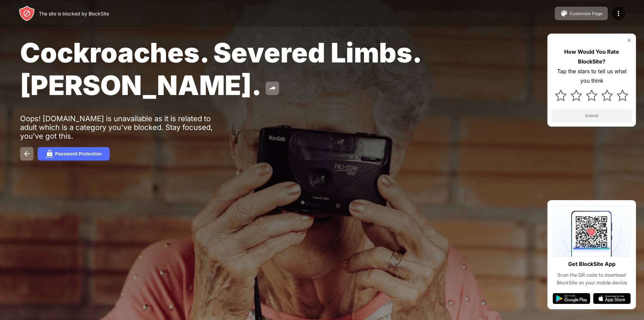 The height and width of the screenshot is (320, 644). I want to click on img: header-logo.svg, so click(27, 13).